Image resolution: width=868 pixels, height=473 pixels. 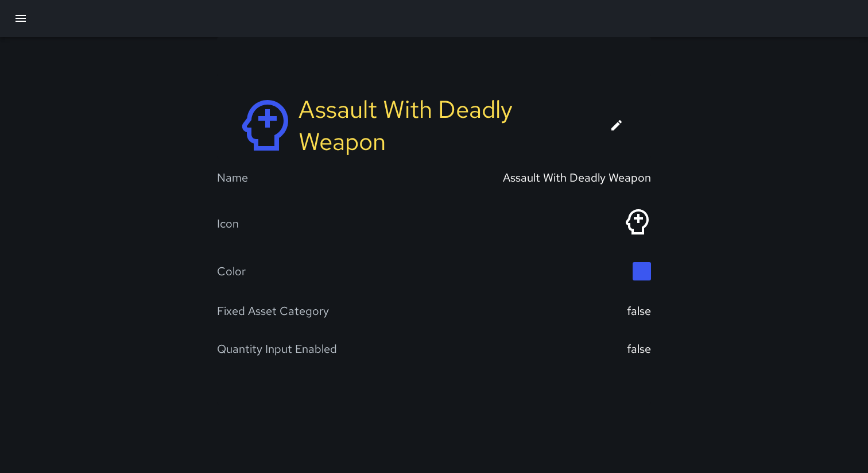 I want to click on div: Quantity Input Enabled, so click(x=277, y=349).